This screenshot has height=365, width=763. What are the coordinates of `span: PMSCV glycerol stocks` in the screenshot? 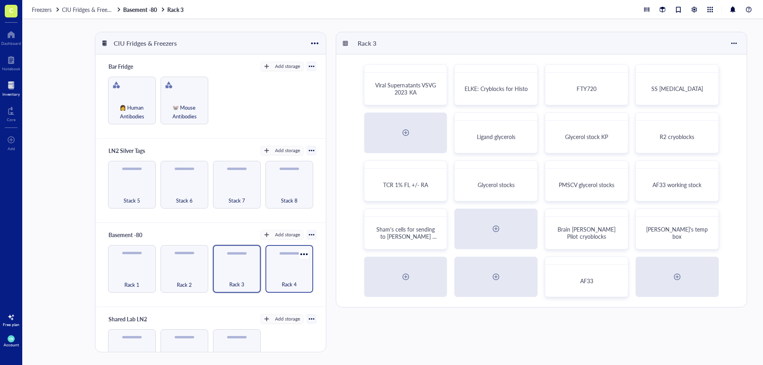 It's located at (586, 185).